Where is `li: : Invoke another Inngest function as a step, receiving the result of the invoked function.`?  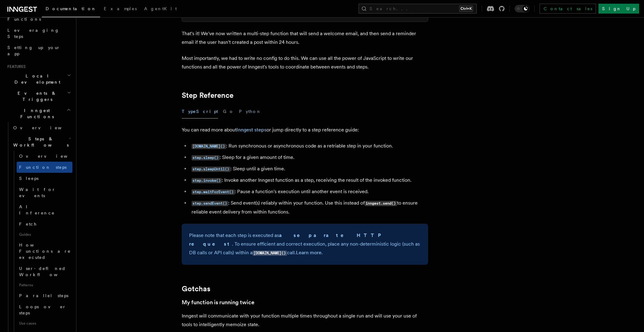
li: : Invoke another Inngest function as a step, receiving the result of the invoked function. is located at coordinates (309, 180).